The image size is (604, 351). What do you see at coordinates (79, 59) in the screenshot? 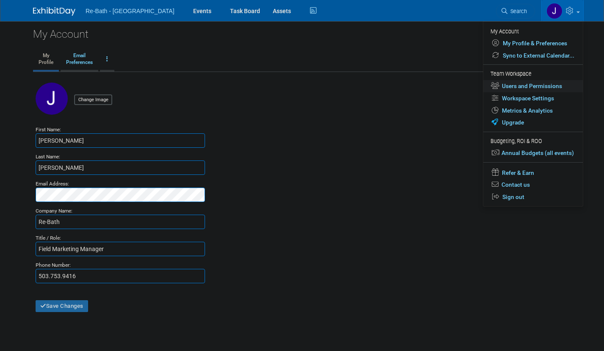
I see `a: EmailPreferences` at bounding box center [79, 59].